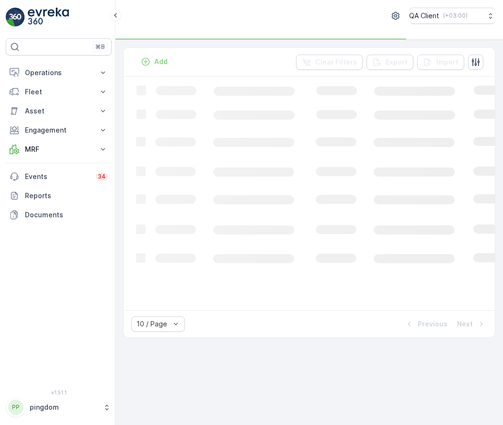 This screenshot has height=425, width=503. What do you see at coordinates (58, 393) in the screenshot?
I see `span: v 1.51.1` at bounding box center [58, 393].